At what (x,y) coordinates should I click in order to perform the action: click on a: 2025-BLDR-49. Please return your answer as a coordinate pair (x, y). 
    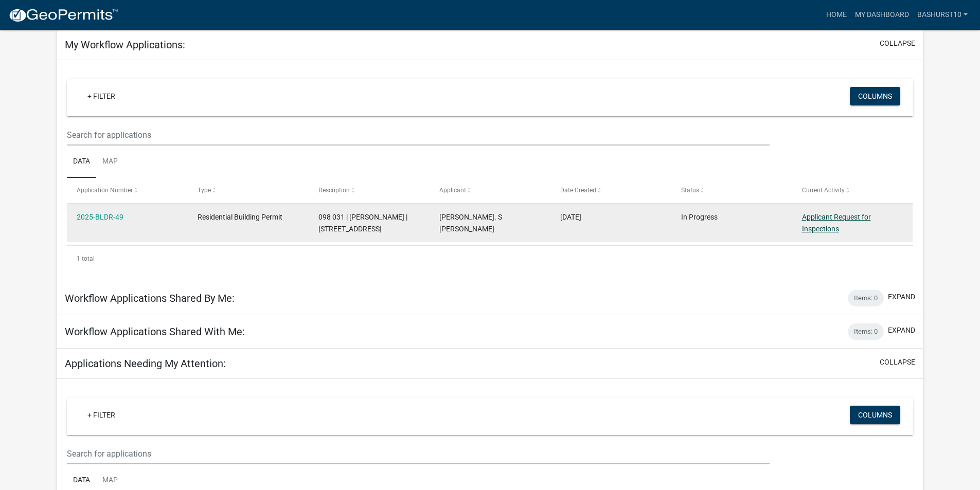
    Looking at the image, I should click on (100, 217).